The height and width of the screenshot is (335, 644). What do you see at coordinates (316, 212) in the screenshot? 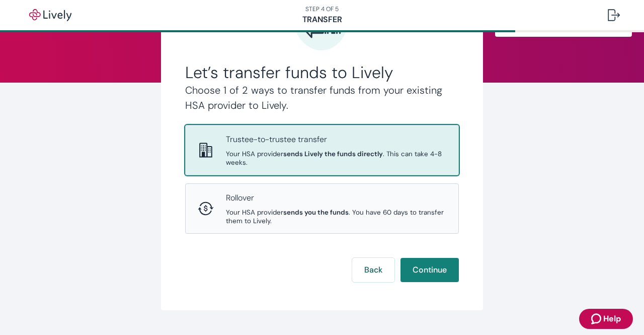
I see `strong: sends you the funds` at bounding box center [316, 212].